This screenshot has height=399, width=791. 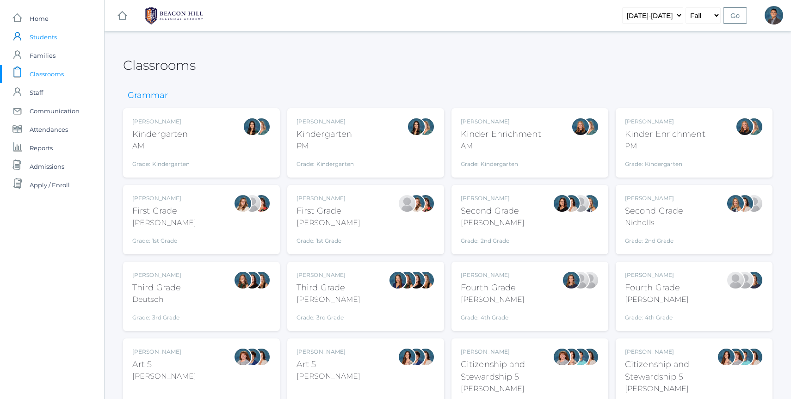 What do you see at coordinates (416, 204) in the screenshot?
I see `div: Liv Barber` at bounding box center [416, 204].